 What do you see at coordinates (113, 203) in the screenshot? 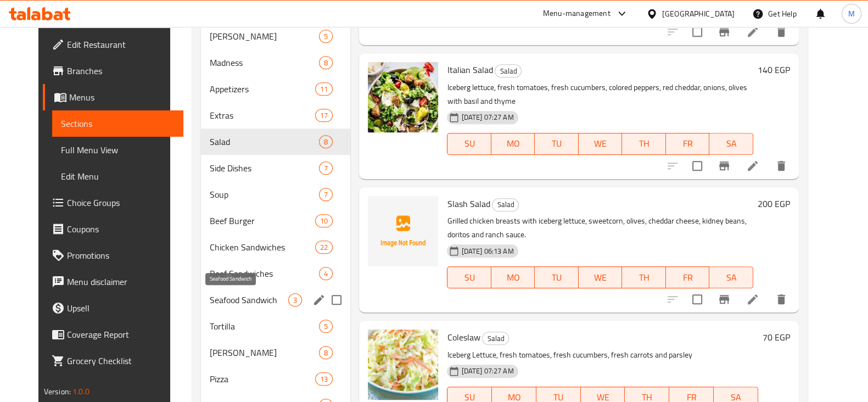
I see `a: Choice Groups` at bounding box center [113, 203].